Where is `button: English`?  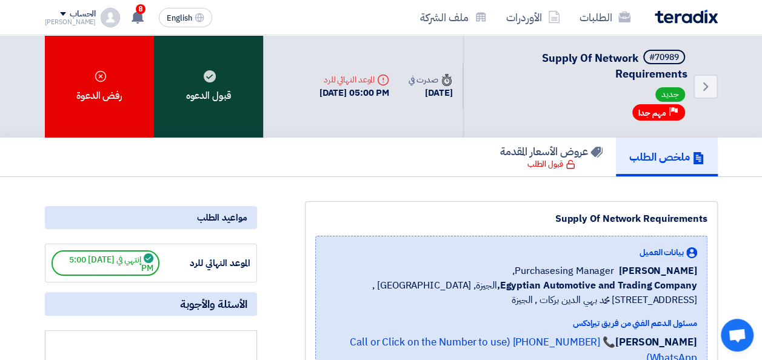 button: English is located at coordinates (186, 18).